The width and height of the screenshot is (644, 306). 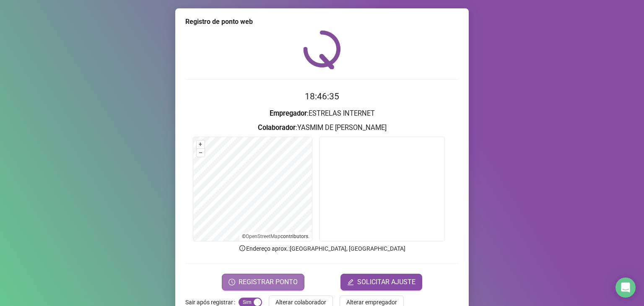 What do you see at coordinates (625, 287) in the screenshot?
I see `div: Open Intercom Messenger` at bounding box center [625, 287].